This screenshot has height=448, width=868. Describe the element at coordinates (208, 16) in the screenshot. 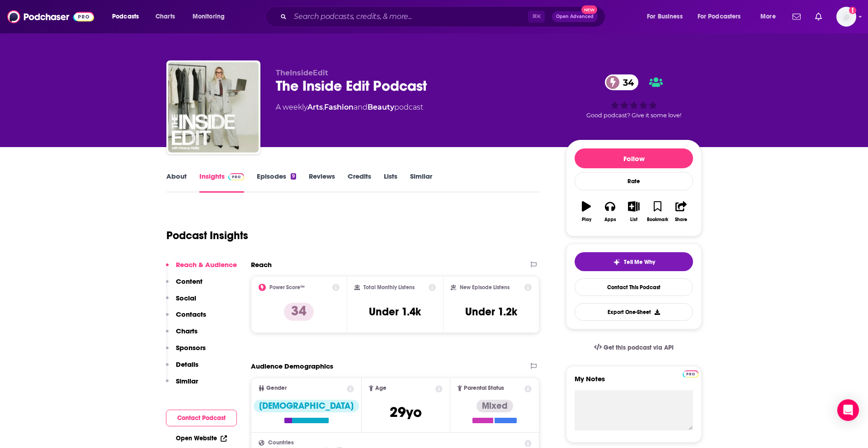

I see `span: Monitoring` at that location.